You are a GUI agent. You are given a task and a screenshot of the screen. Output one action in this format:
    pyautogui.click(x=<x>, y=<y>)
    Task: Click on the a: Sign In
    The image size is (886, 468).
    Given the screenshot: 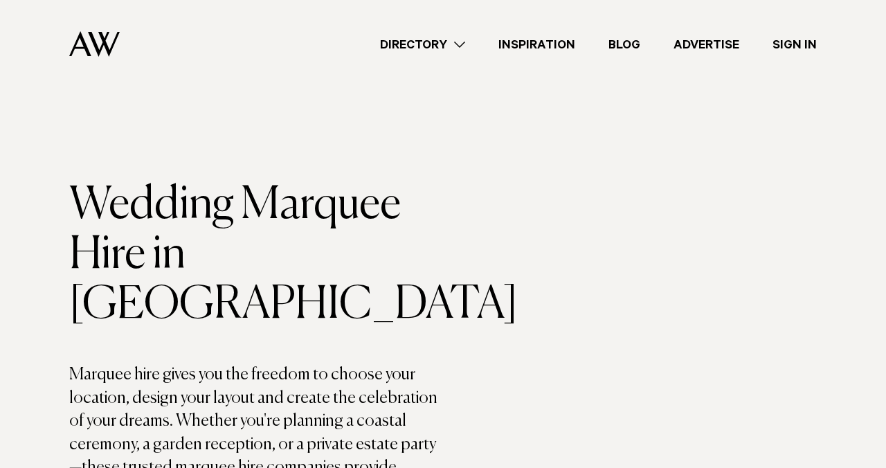 What is the action you would take?
    pyautogui.click(x=794, y=44)
    